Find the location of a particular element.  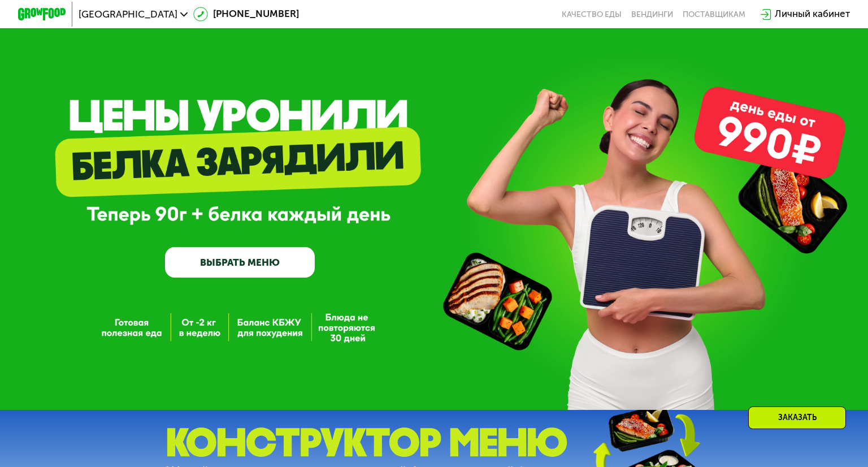

div: Личный кабинет is located at coordinates (812, 14).